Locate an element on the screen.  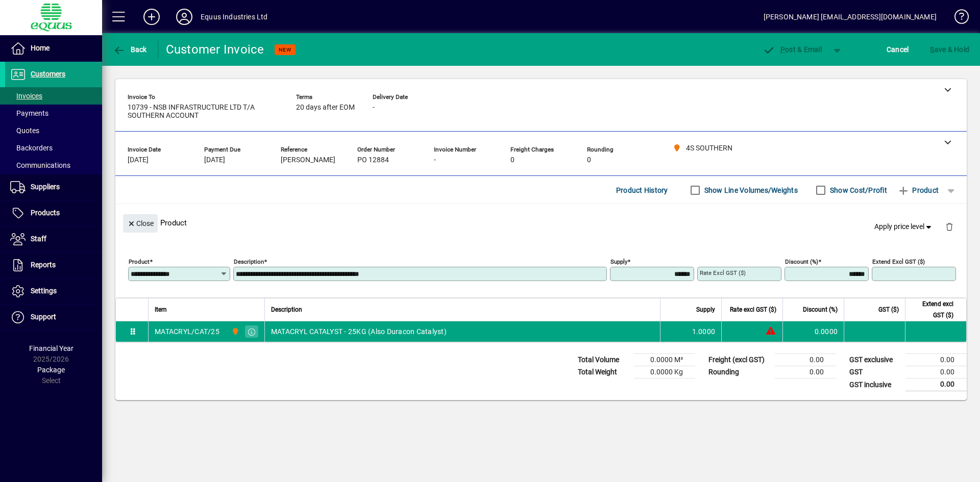
span: Products is located at coordinates (45, 213).